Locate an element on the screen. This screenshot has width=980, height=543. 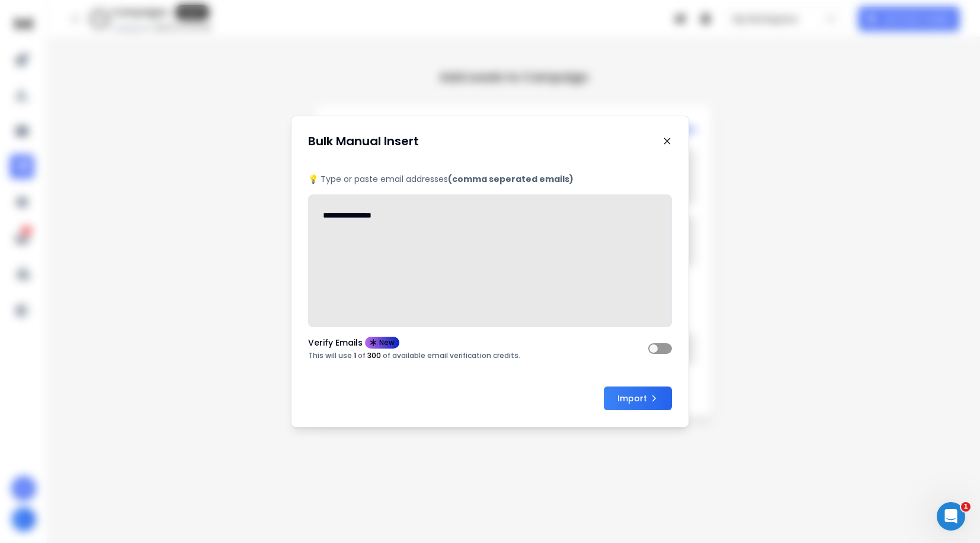
p: This will use of of available email verification credits. is located at coordinates (414, 355).